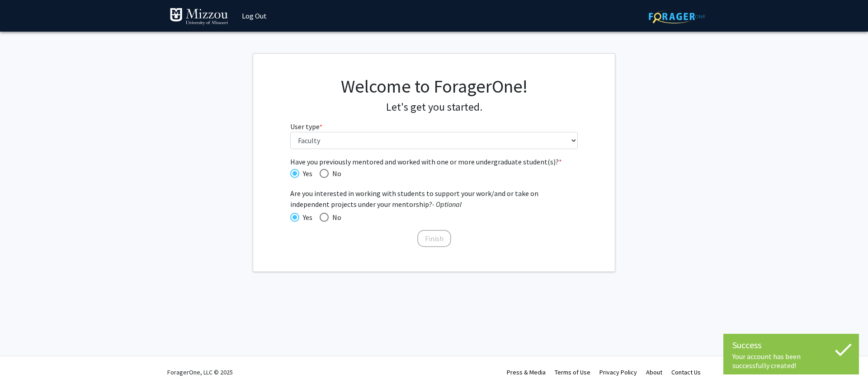 The image size is (868, 388). What do you see at coordinates (434, 107) in the screenshot?
I see `h4: Let's get you started.` at bounding box center [434, 107].